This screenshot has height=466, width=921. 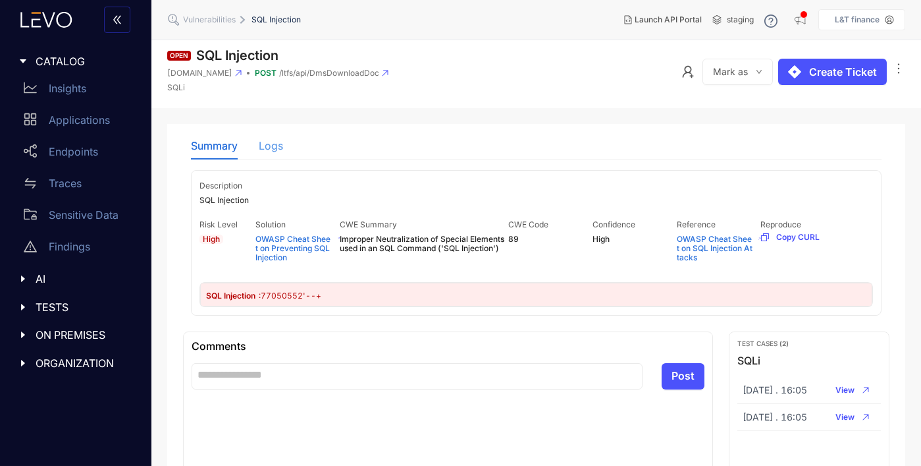 What do you see at coordinates (65, 183) in the screenshot?
I see `p: Traces` at bounding box center [65, 183].